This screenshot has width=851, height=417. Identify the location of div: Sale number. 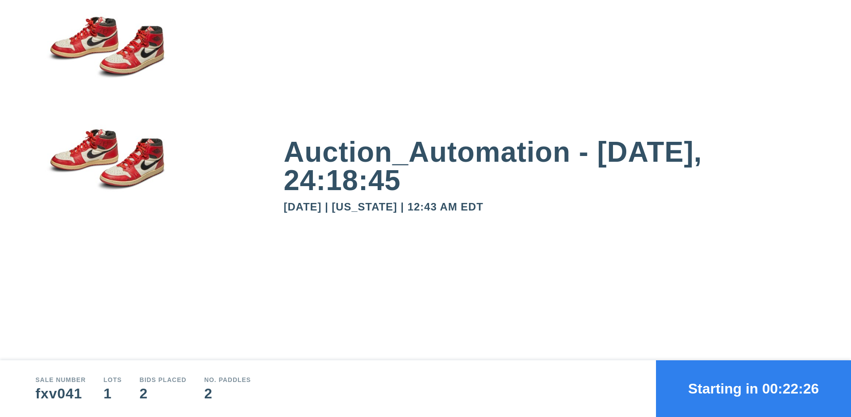
(61, 380).